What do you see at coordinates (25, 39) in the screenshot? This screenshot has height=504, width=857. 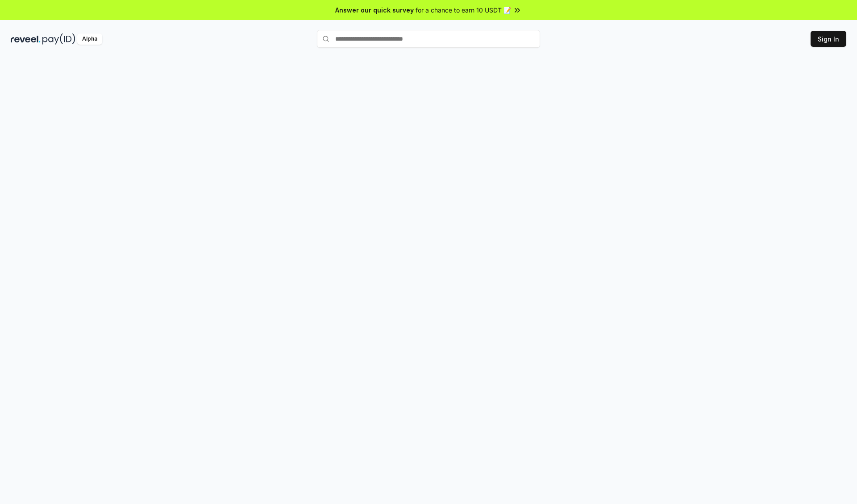 I see `img: reveel_dark` at bounding box center [25, 39].